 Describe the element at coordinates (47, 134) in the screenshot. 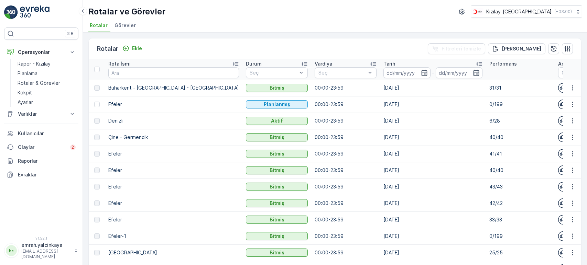

I see `p: Kullanıcılar` at that location.